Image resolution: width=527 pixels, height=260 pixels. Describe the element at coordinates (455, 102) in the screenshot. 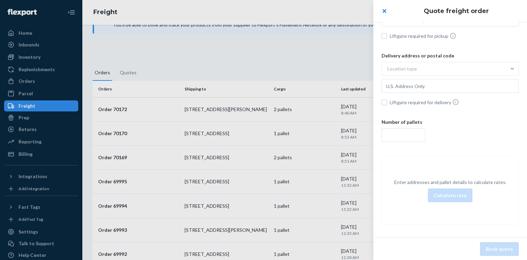

I see `span: Liftgate required for delivery` at that location.